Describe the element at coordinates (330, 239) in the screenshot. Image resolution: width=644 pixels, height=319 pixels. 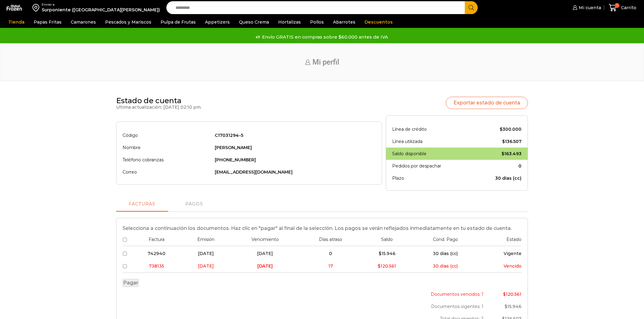
I see `span: Días atraso` at that location.